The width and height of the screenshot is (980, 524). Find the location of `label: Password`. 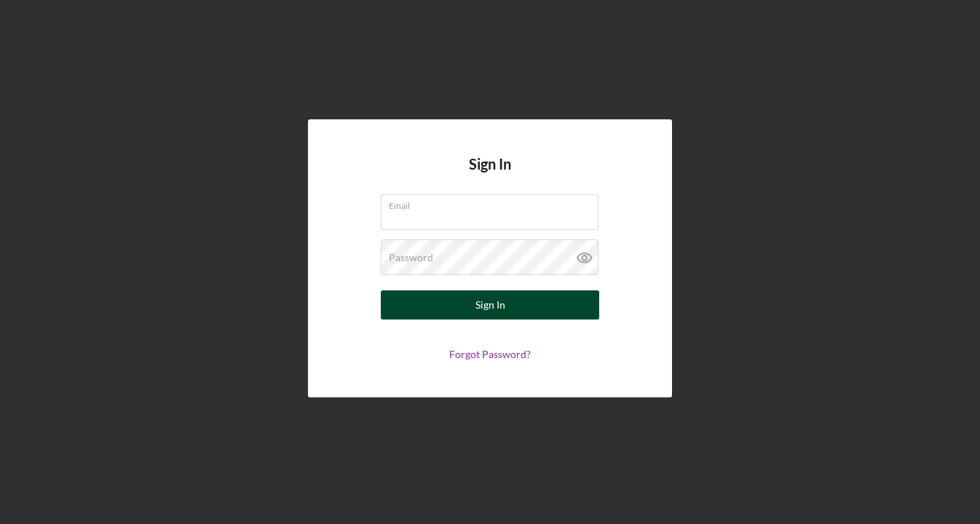

label: Password is located at coordinates (411, 258).